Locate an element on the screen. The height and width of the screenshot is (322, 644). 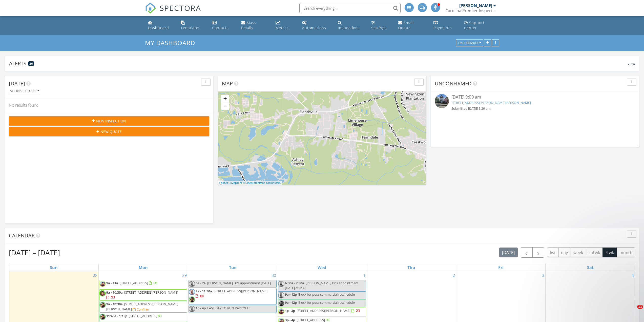
span: 1p - 4p is located at coordinates (200, 308).